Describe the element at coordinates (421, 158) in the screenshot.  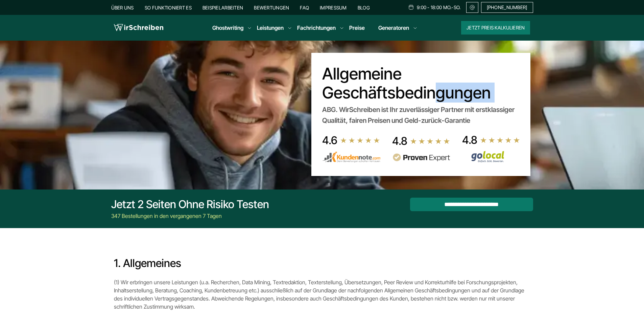
I see `img: provenexpert reviews` at that location.